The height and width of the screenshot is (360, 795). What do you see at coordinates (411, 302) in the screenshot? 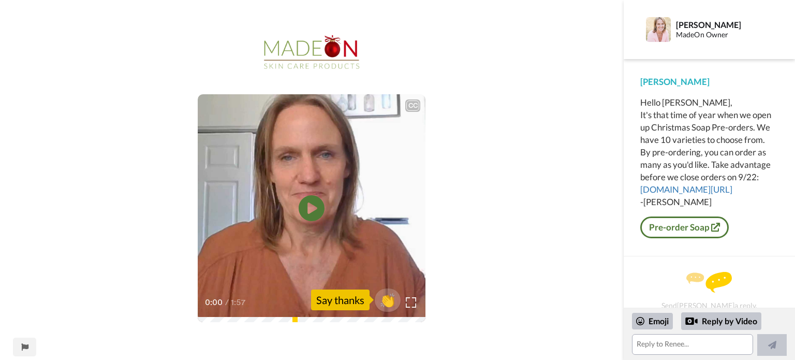
I see `img: Full screen` at bounding box center [411, 302].